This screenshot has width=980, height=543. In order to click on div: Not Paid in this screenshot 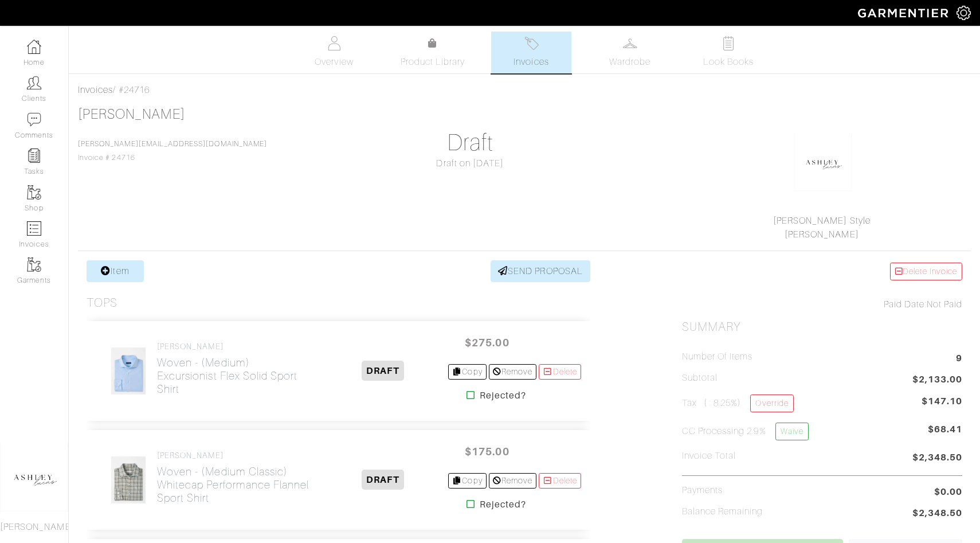, I will do `click(822, 305)`.